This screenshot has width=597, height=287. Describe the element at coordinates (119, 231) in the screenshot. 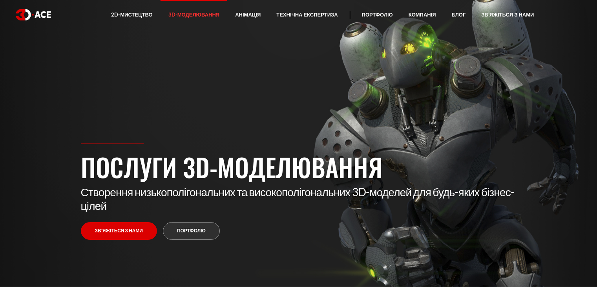

I see `a: Зв'яжіться з нами` at that location.